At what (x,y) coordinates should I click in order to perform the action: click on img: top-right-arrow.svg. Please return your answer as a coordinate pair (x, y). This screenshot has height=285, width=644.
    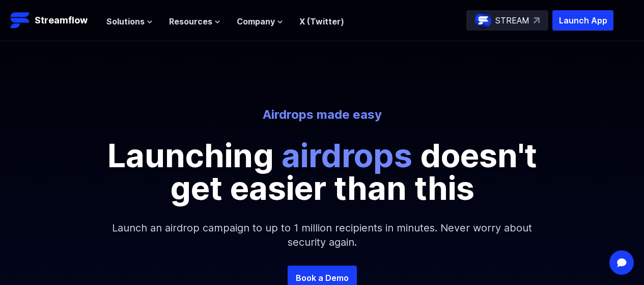
    Looking at the image, I should click on (537, 20).